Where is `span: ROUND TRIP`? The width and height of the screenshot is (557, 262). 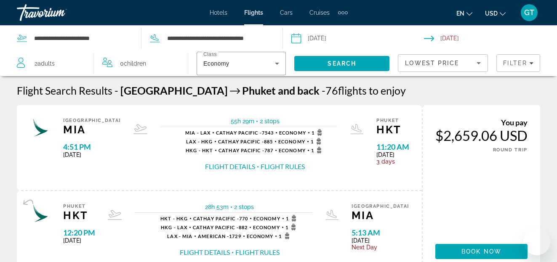
span: ROUND TRIP is located at coordinates (510, 150).